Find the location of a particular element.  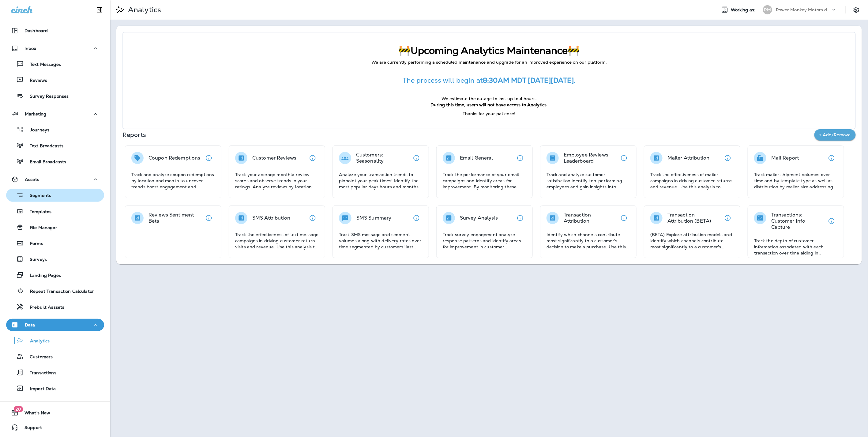

span: Support is located at coordinates (30, 429).